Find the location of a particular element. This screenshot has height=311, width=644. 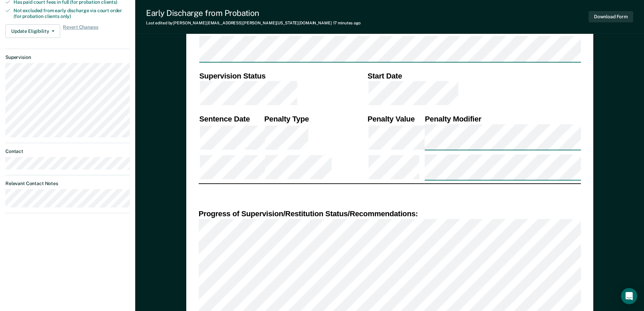

span: only) is located at coordinates (65, 16).